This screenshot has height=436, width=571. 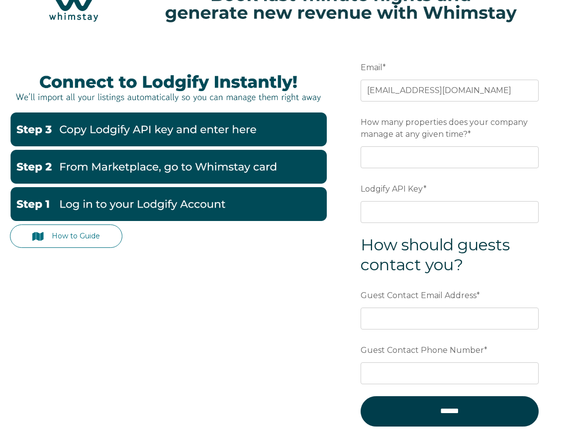 I want to click on span: Guest Contact Phone Number, so click(x=422, y=350).